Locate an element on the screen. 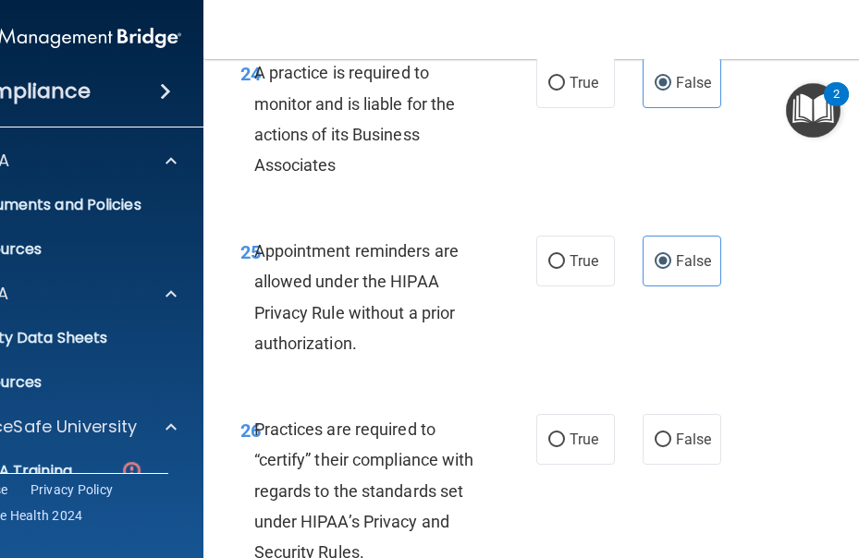 Image resolution: width=859 pixels, height=558 pixels. span: A practice is required to monitor and is liable for the actions of its Business Associates is located at coordinates (355, 118).